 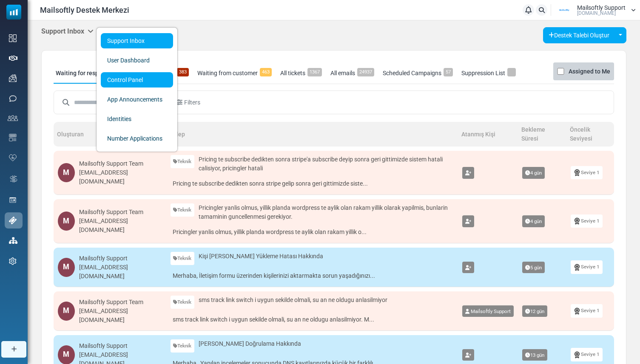 I want to click on a: Pricingler yanlis olmus, yillik planda wordpress te aylik olan rakam yillik o..., so click(x=312, y=232).